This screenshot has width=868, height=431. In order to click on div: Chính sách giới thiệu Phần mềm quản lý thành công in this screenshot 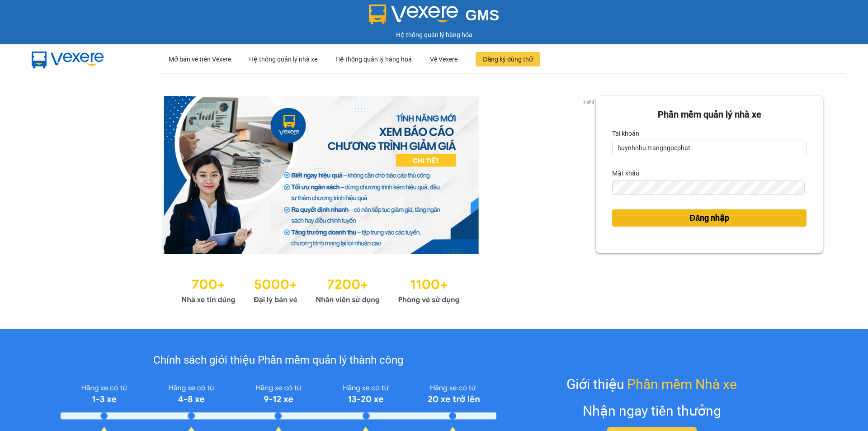, I will do `click(278, 361)`.